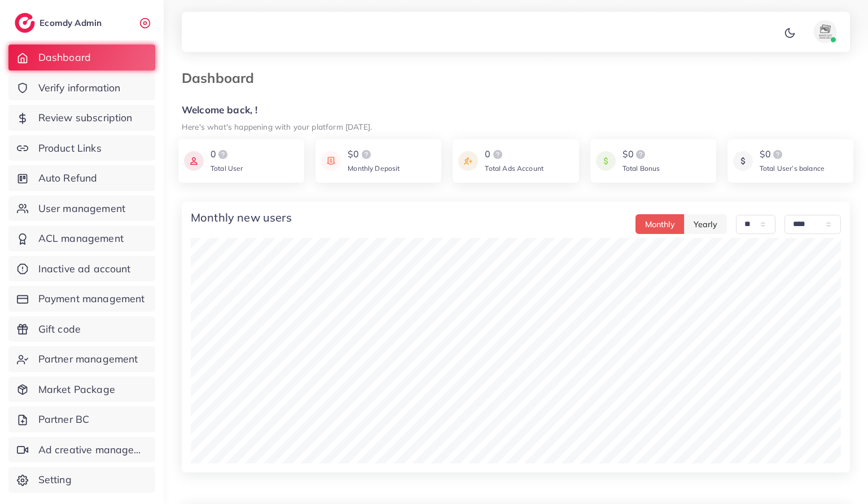 This screenshot has width=868, height=504. Describe the element at coordinates (82, 480) in the screenshot. I see `a: Setting` at that location.